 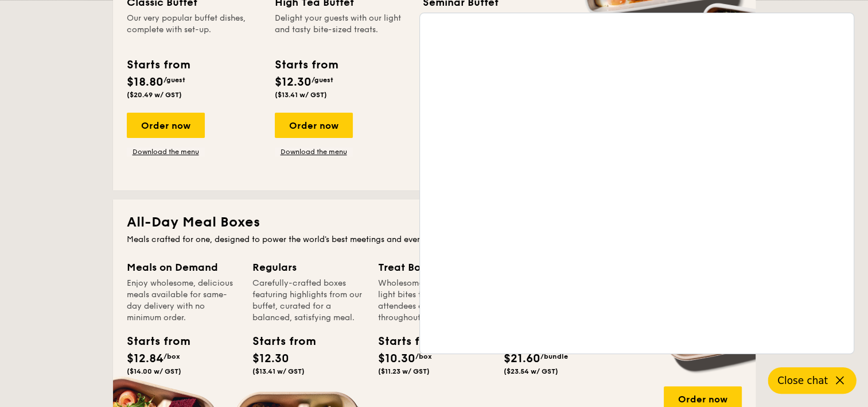 What do you see at coordinates (145, 358) in the screenshot?
I see `span: $12.84` at bounding box center [145, 358].